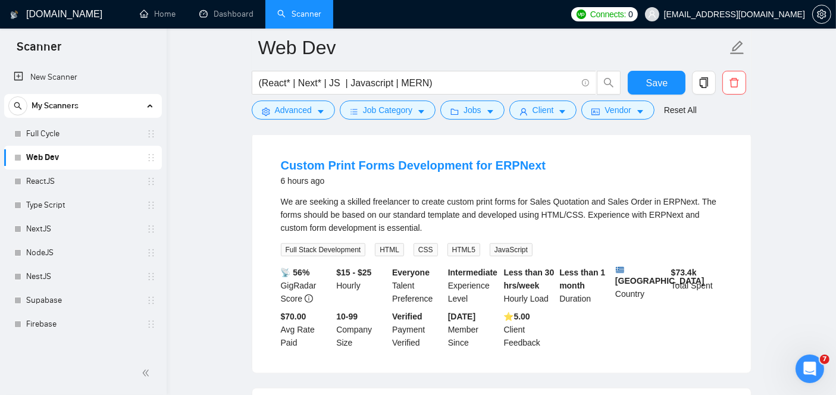 This screenshot has height=395, width=836. What do you see at coordinates (680, 110) in the screenshot?
I see `a: Reset All` at bounding box center [680, 110].